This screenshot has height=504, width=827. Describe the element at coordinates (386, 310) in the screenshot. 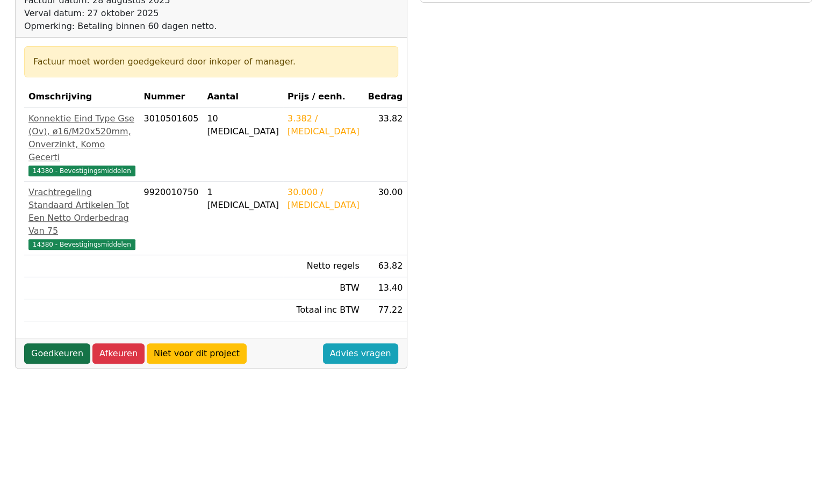

I see `td: 77.22` at that location.